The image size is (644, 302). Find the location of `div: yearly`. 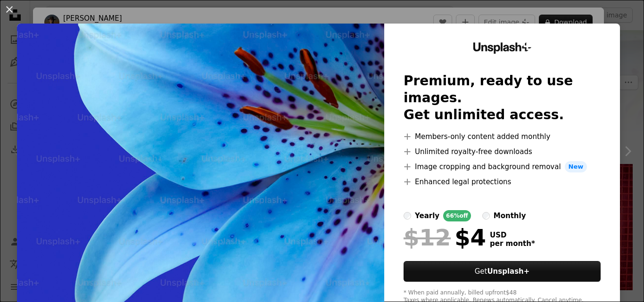

div: yearly is located at coordinates (427, 216).